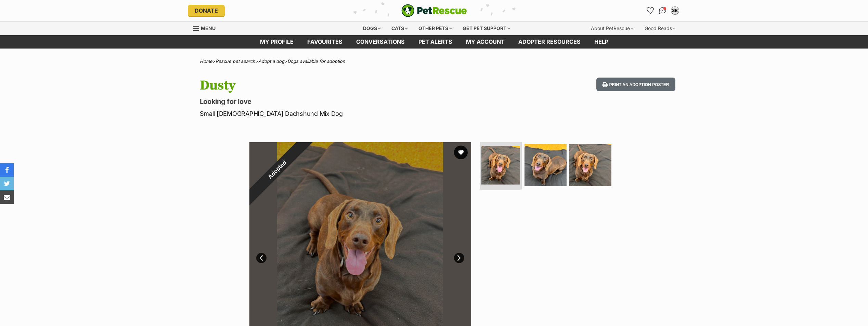  What do you see at coordinates (435, 28) in the screenshot?
I see `div: Other pets` at bounding box center [435, 28].